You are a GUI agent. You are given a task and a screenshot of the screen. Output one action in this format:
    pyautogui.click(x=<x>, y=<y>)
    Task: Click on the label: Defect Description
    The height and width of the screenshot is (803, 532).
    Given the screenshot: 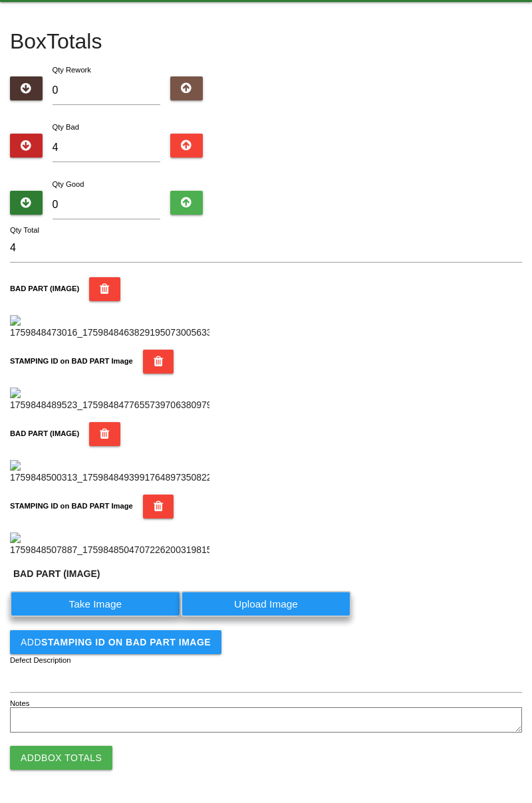 What is the action you would take?
    pyautogui.click(x=40, y=660)
    